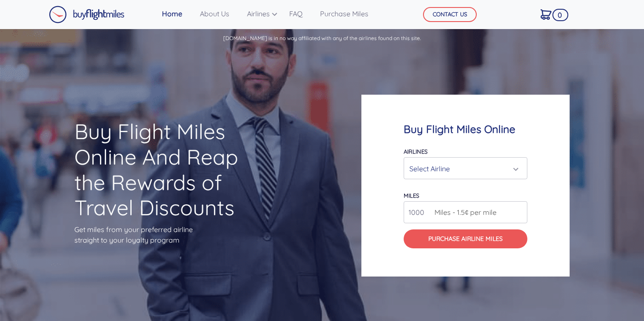 Image resolution: width=644 pixels, height=321 pixels. What do you see at coordinates (296, 14) in the screenshot?
I see `a: FAQ` at bounding box center [296, 14].